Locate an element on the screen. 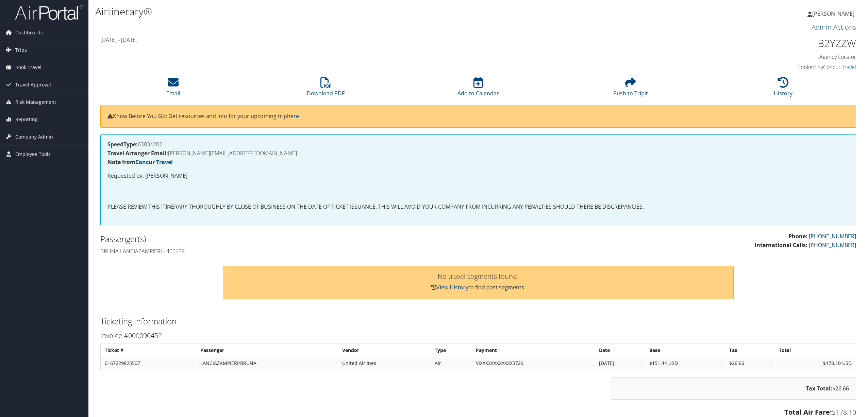 Image resolution: width=868 pixels, height=417 pixels. td: $151.44 USD is located at coordinates (685, 363).